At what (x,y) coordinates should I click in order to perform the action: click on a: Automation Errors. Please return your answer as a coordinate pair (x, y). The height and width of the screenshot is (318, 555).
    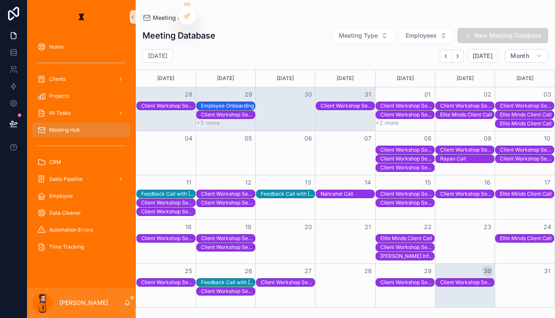
    Looking at the image, I should click on (81, 230).